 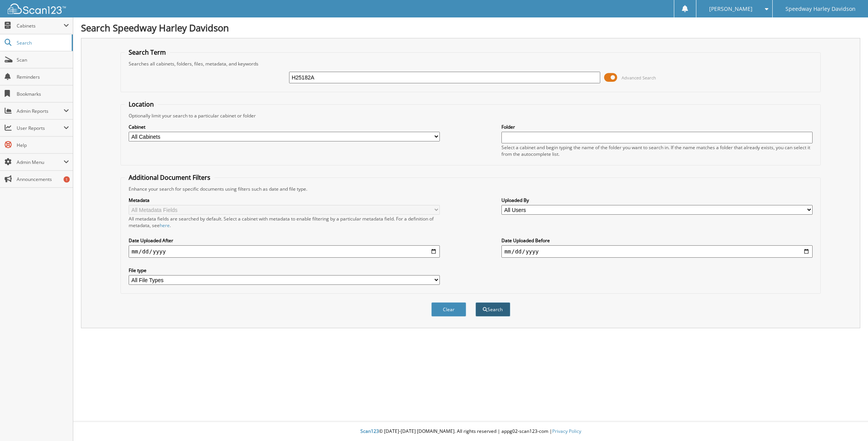 What do you see at coordinates (470, 27) in the screenshot?
I see `h1: Search Speedway Harley Davidson` at bounding box center [470, 27].